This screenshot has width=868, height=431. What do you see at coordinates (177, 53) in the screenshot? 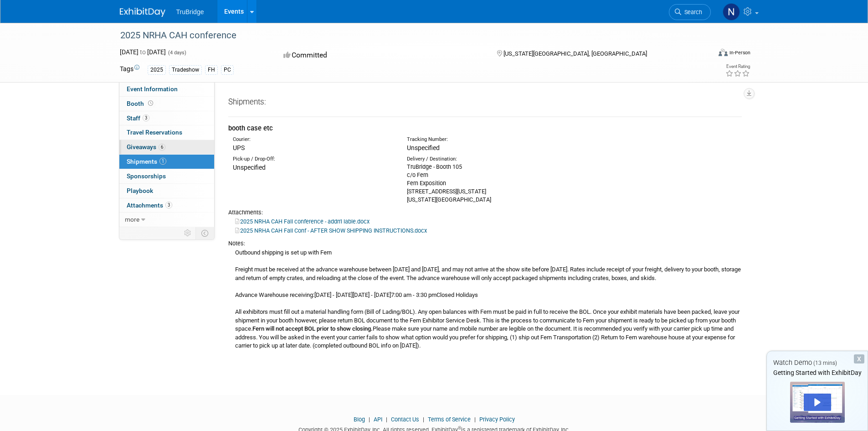
I see `span: (4 days)` at bounding box center [177, 53].